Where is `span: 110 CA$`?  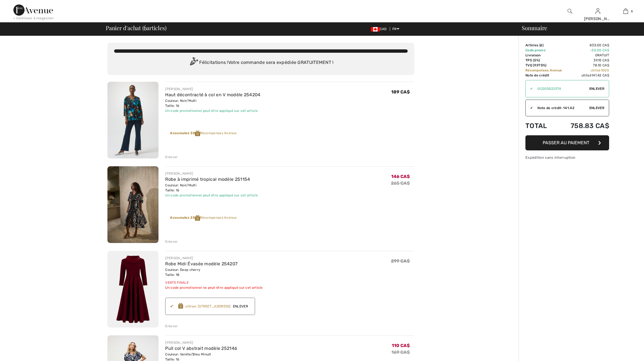 span: 110 CA$ is located at coordinates (401, 345).